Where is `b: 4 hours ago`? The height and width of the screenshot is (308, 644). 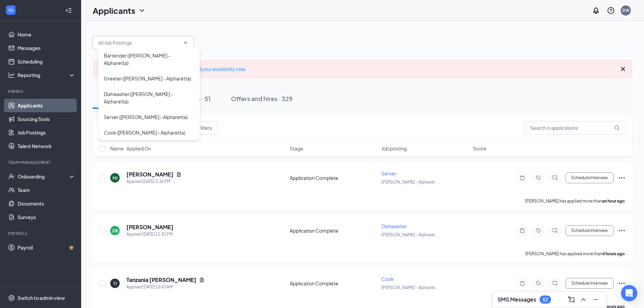
b: 4 hours ago is located at coordinates (614, 253).